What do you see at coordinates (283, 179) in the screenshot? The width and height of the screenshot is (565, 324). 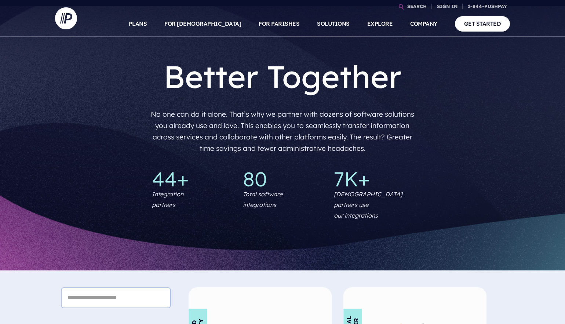 I see `p: 80` at bounding box center [283, 179].